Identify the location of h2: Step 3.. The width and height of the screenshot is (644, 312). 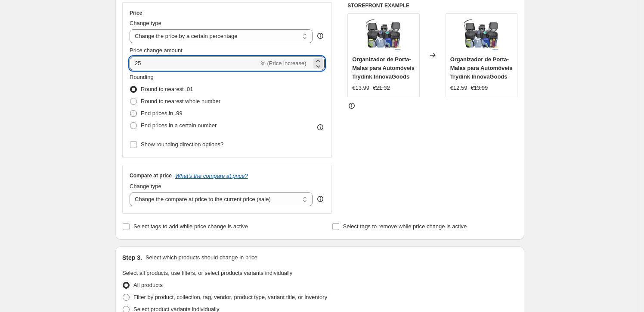
(132, 257).